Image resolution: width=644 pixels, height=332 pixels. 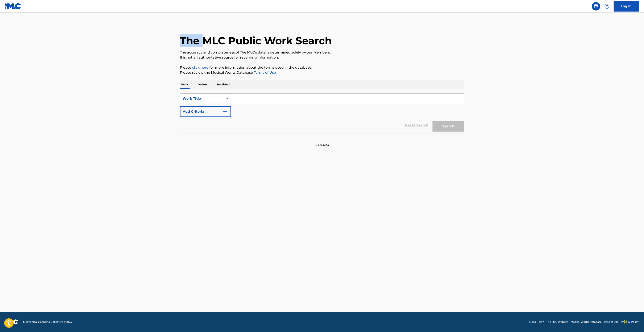 What do you see at coordinates (201, 68) in the screenshot?
I see `a: click here` at bounding box center [201, 68].